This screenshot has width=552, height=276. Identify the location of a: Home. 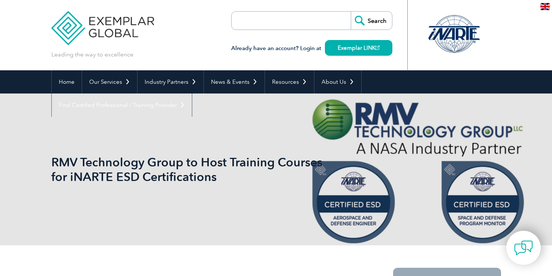
(67, 82).